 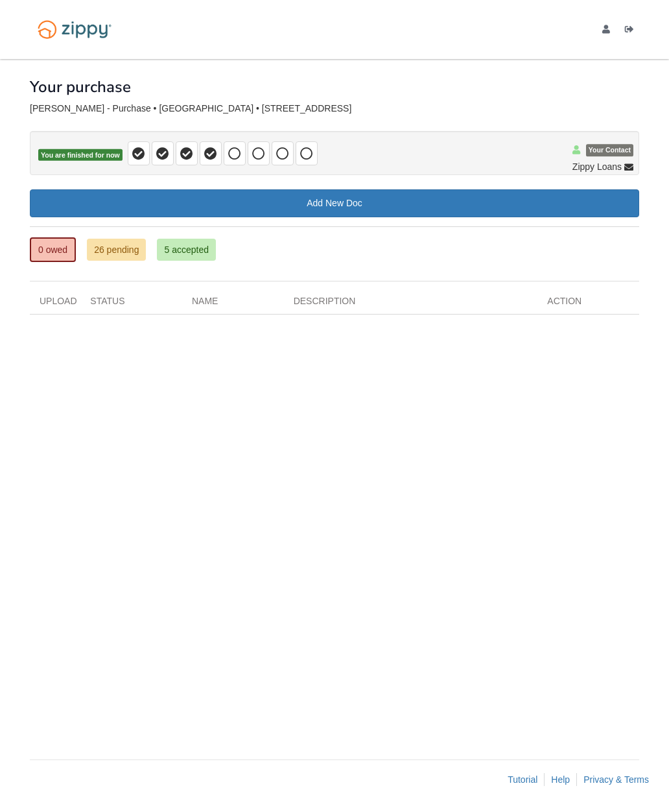 I want to click on h1: Your purchase, so click(x=80, y=87).